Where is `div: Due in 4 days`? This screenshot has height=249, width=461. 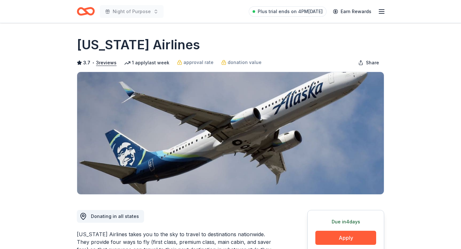
div: Due in 4 days is located at coordinates (346, 222).